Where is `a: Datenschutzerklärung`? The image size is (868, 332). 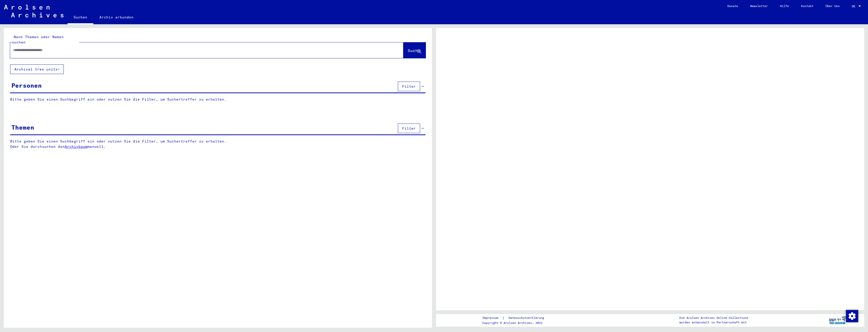
a: Datenschutzerklärung is located at coordinates (528, 318).